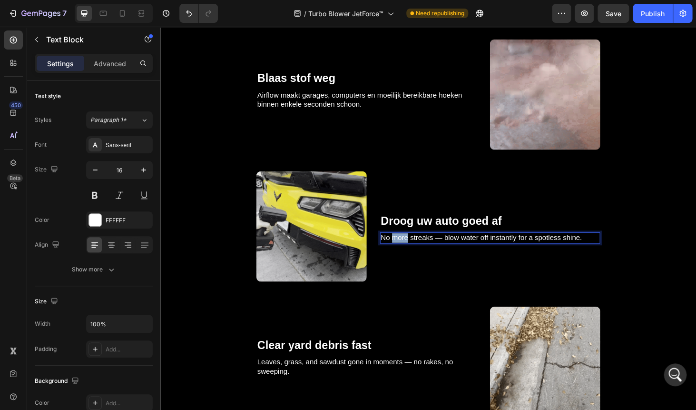 This screenshot has width=696, height=410. I want to click on button: Gif picker, so click(34, 315).